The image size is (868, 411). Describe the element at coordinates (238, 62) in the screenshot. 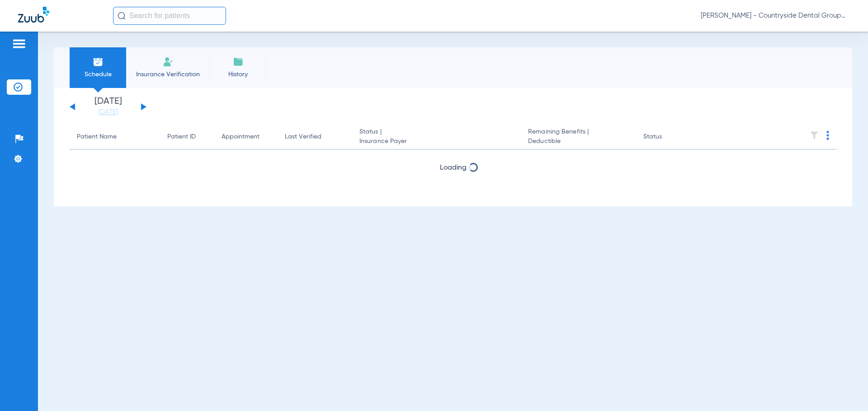

I see `img: History` at that location.